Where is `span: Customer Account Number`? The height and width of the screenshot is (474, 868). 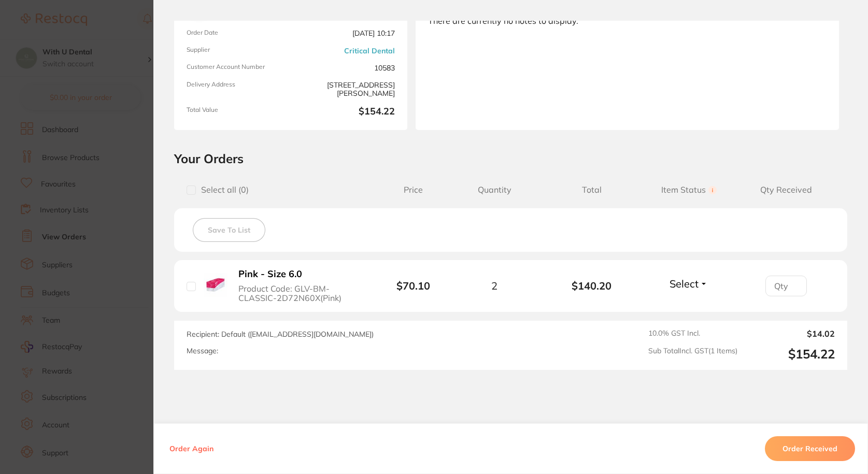
span: Customer Account Number is located at coordinates (236, 67).